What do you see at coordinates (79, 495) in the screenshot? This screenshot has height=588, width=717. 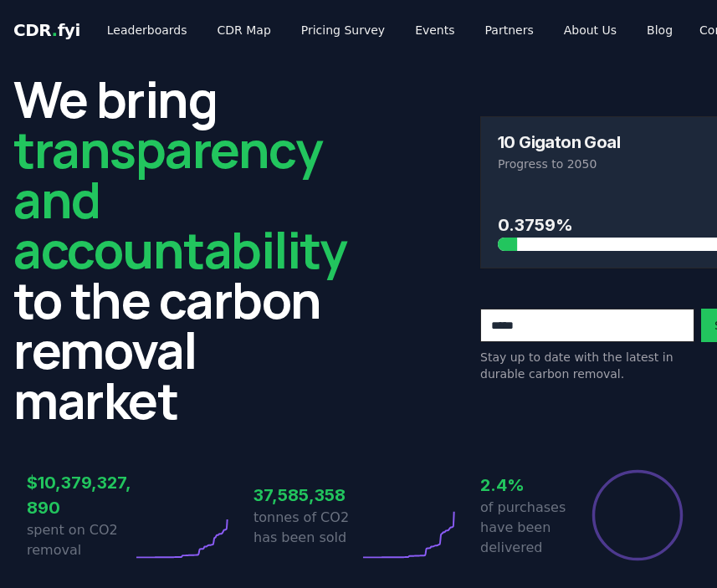 I see `h3: $10,379,327,890` at bounding box center [79, 495].